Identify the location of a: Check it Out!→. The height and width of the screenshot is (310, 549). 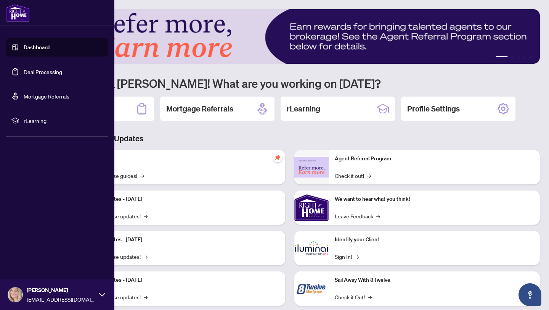
(353, 297).